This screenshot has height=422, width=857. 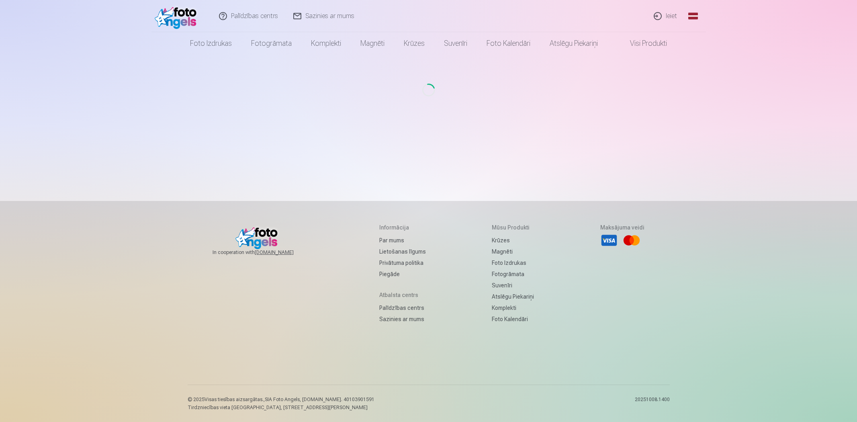 I want to click on a: Privātuma politika, so click(x=403, y=263).